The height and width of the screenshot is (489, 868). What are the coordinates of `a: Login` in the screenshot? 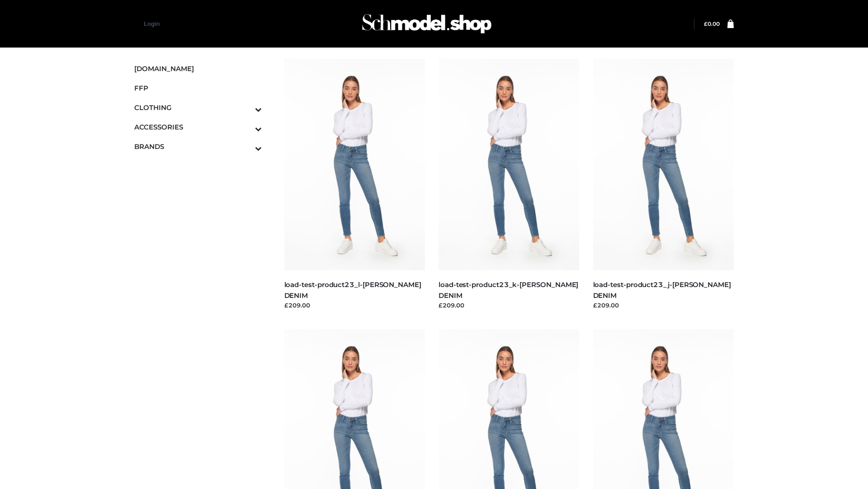 It's located at (152, 24).